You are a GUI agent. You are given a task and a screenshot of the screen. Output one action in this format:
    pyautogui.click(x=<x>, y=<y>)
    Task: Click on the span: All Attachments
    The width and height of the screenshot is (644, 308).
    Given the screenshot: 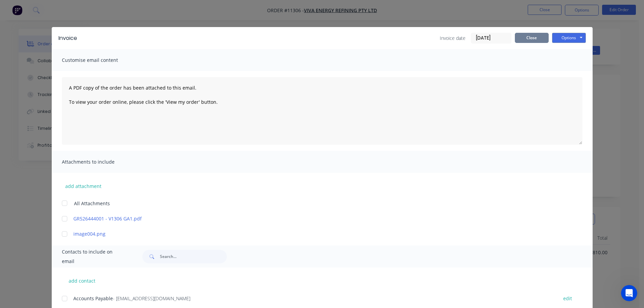 What is the action you would take?
    pyautogui.click(x=92, y=203)
    